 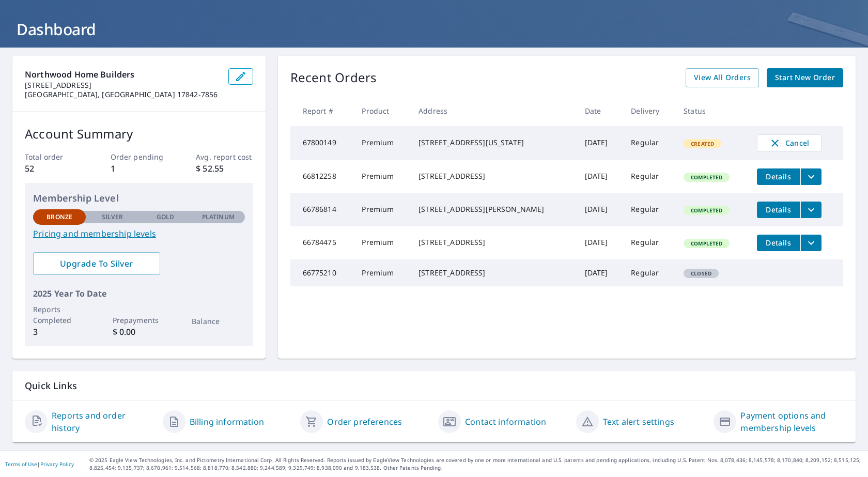 I want to click on a: View All Orders, so click(x=722, y=78).